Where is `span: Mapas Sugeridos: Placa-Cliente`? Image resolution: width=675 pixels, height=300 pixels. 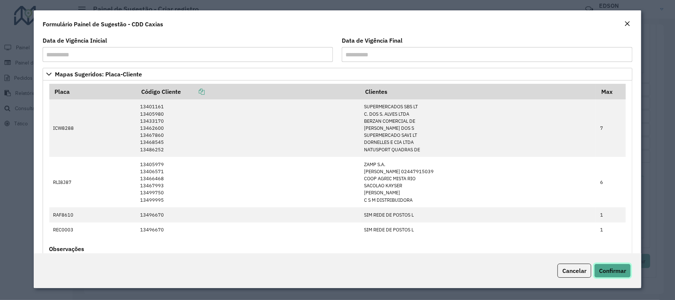 span: Mapas Sugeridos: Placa-Cliente is located at coordinates (98, 74).